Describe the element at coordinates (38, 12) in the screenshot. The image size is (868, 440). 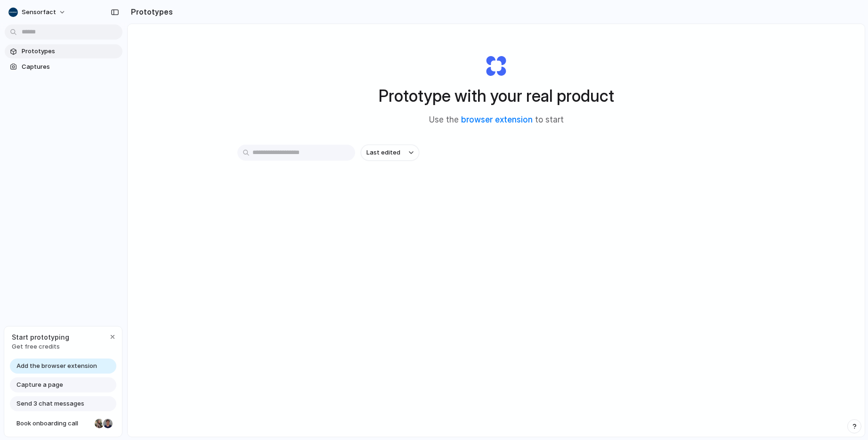
I see `button: Sensorfact` at that location.